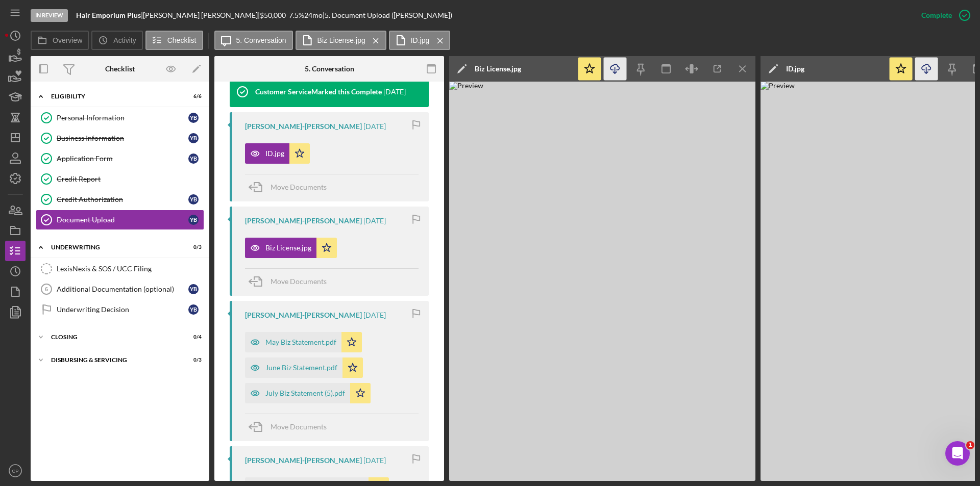  I want to click on a: Document UploadYB, so click(120, 220).